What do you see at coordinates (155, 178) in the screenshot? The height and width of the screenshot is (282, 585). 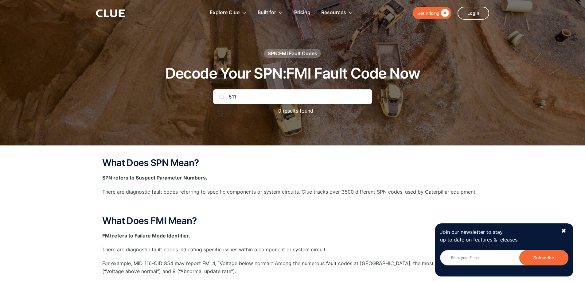 I see `strong: SPN refers to Suspect Parameter Numbers.` at bounding box center [155, 178].